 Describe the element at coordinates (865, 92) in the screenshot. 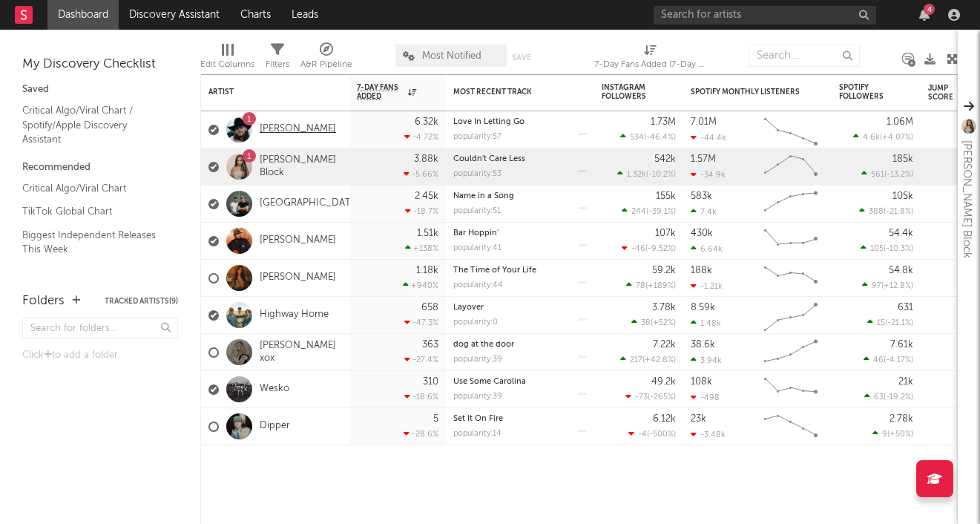

I see `div: Spotify Followers` at that location.